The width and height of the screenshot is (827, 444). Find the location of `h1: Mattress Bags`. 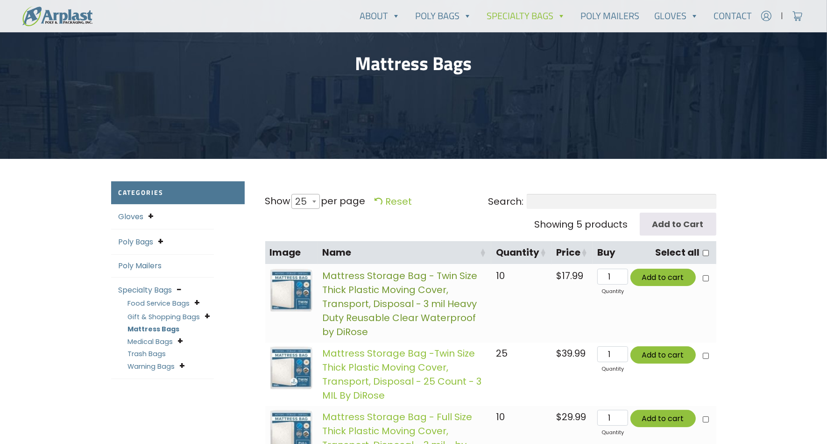

h1: Mattress Bags is located at coordinates (414, 64).